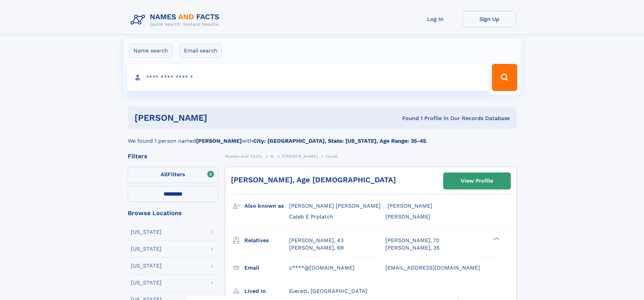 The width and height of the screenshot is (644, 300). What do you see at coordinates (477, 181) in the screenshot?
I see `div: View Profile` at bounding box center [477, 181].